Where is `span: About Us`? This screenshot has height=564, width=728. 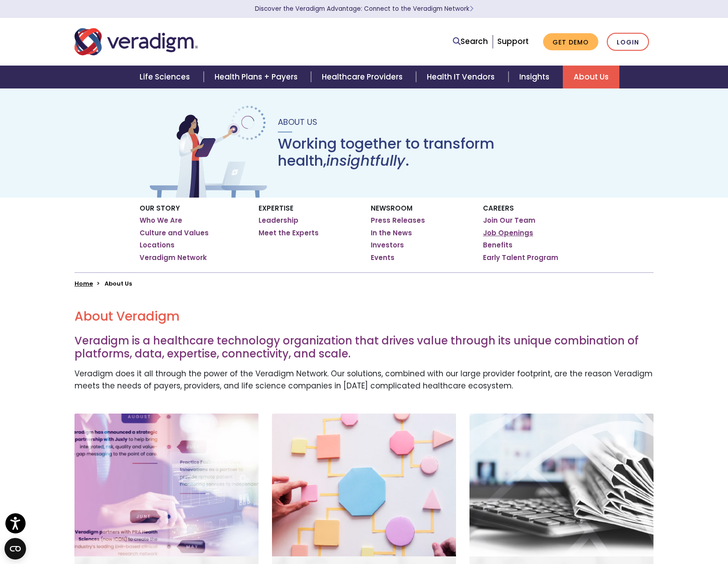 span: About Us is located at coordinates (298, 122).